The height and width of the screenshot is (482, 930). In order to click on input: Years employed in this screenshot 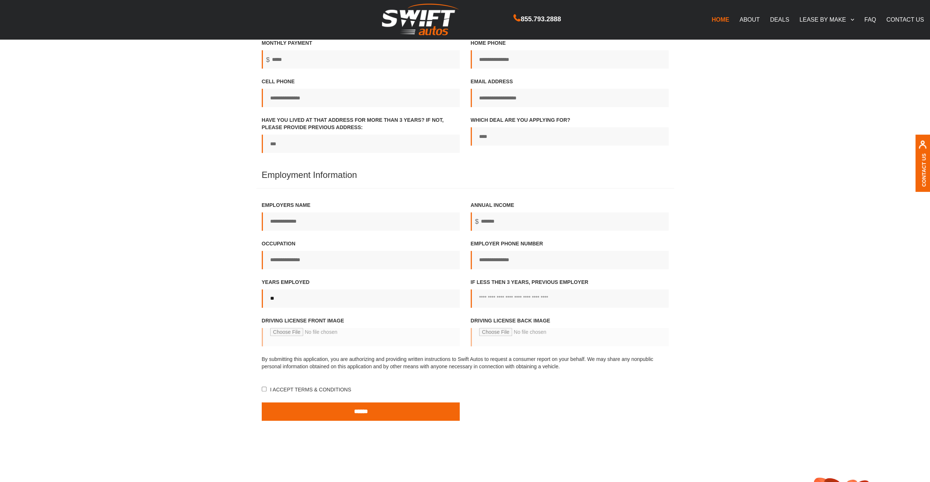, I will do `click(361, 299)`.